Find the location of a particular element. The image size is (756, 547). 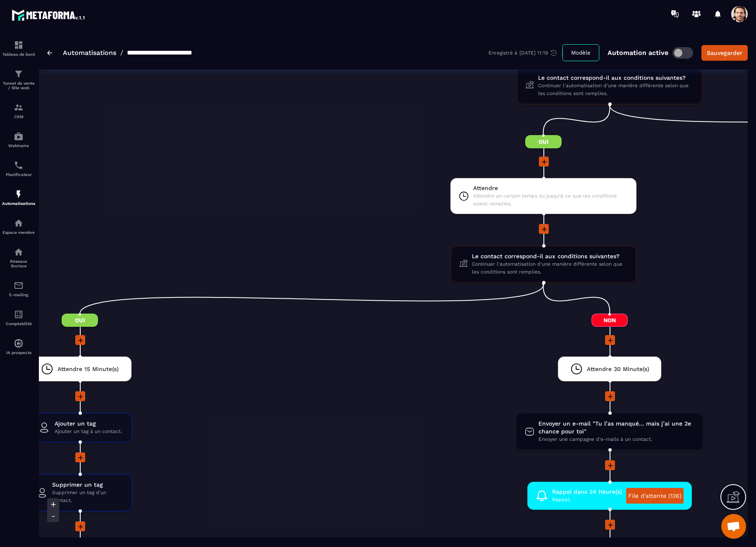

p: Comptabilité is located at coordinates (19, 324).